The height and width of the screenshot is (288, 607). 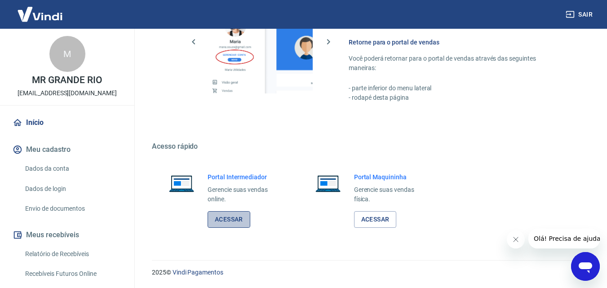 I want to click on p: Gerencie suas vendas física., so click(x=391, y=194).